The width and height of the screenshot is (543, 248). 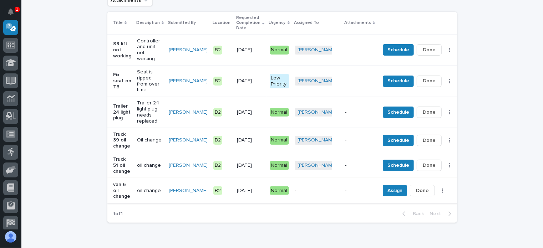 What do you see at coordinates (248, 23) in the screenshot?
I see `p: Requested Completion Date` at bounding box center [248, 23].